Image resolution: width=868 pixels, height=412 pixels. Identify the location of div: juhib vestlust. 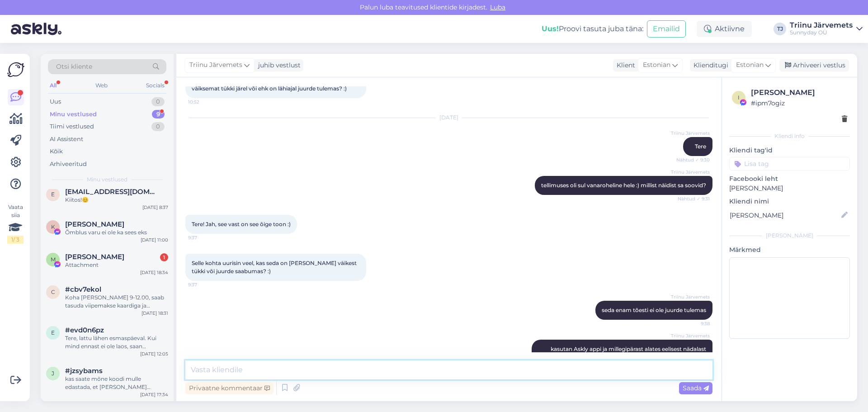
(278, 65).